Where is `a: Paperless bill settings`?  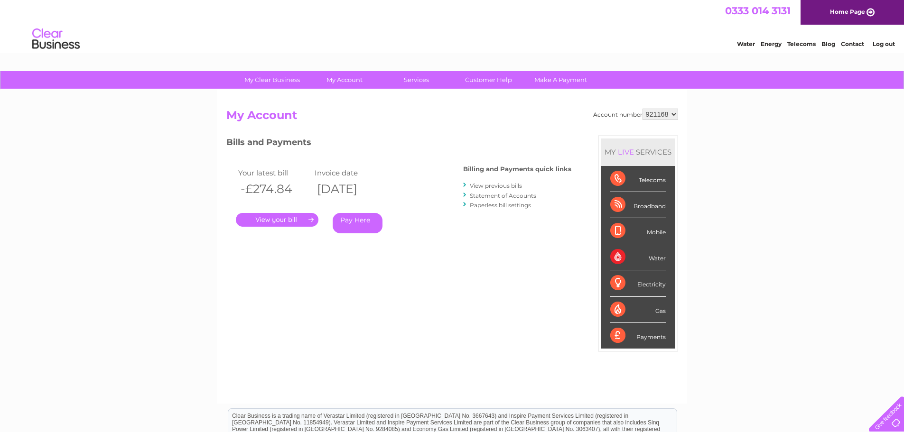
a: Paperless bill settings is located at coordinates (500, 205).